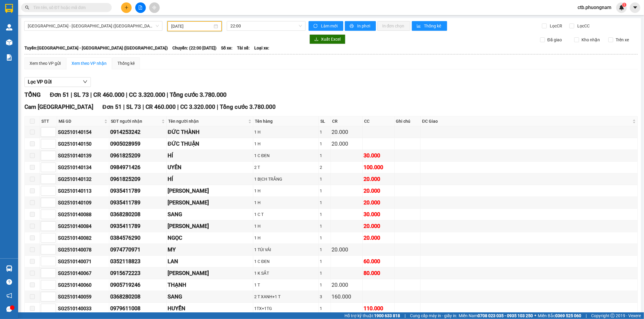 This screenshot has width=644, height=319. I want to click on div: 0935411789, so click(138, 202).